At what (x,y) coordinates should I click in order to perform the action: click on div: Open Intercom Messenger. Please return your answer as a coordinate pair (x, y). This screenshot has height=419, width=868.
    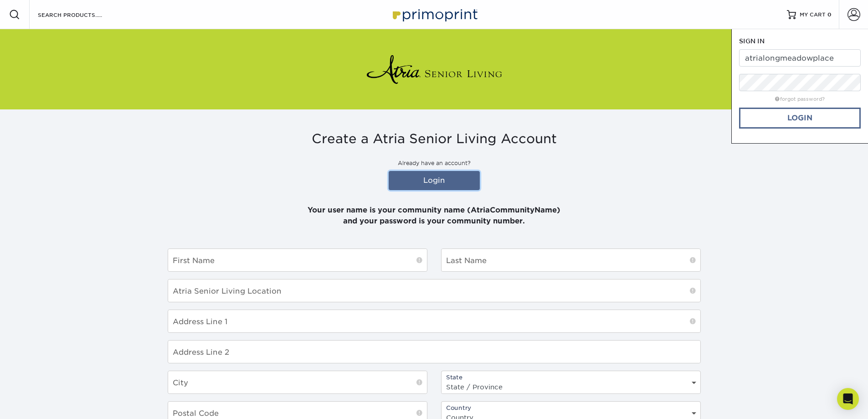
    Looking at the image, I should click on (848, 399).